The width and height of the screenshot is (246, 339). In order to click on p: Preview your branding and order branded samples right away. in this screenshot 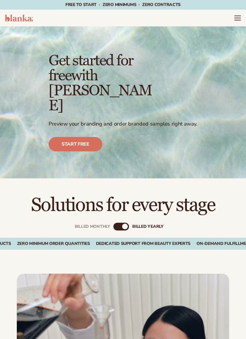, I will do `click(123, 124)`.